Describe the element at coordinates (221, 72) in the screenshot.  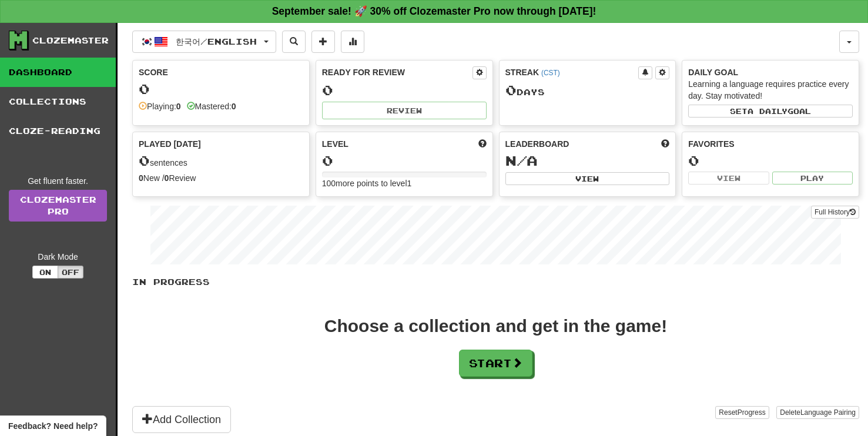
I see `div: Score` at that location.